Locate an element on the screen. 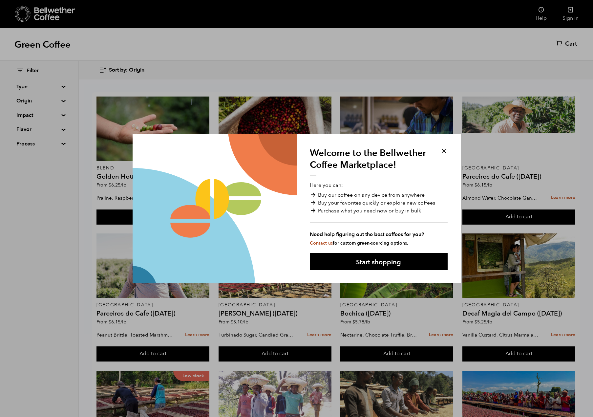  li: Buy your favorites quickly or explore new coffees is located at coordinates (379, 203).